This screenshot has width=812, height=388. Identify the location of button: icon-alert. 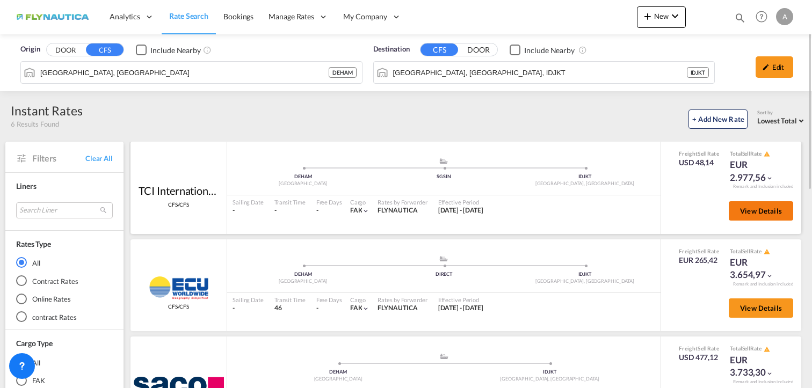
(767, 154).